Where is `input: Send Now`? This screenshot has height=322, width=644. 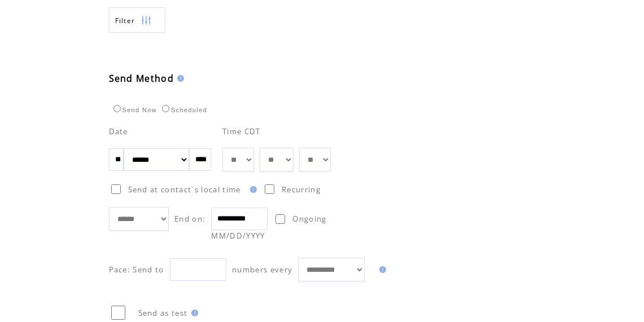 input: Send Now is located at coordinates (117, 108).